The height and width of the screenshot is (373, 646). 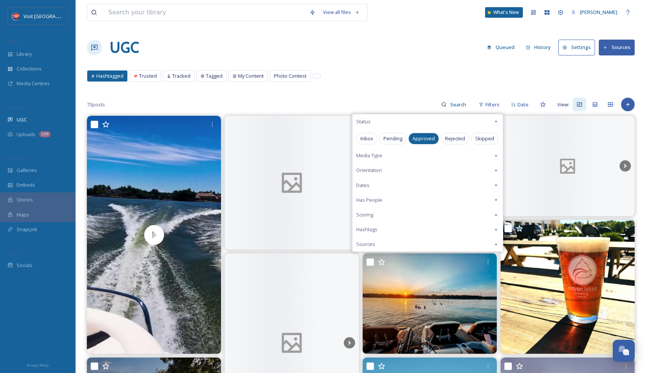 I want to click on button: Sources, so click(x=616, y=47).